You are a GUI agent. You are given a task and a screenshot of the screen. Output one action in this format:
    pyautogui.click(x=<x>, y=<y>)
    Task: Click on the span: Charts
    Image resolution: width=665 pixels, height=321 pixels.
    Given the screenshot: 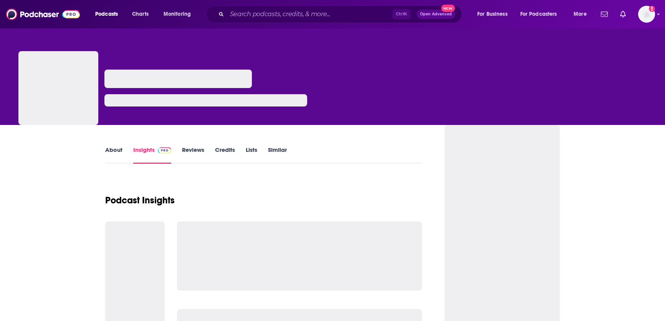 What is the action you would take?
    pyautogui.click(x=140, y=14)
    